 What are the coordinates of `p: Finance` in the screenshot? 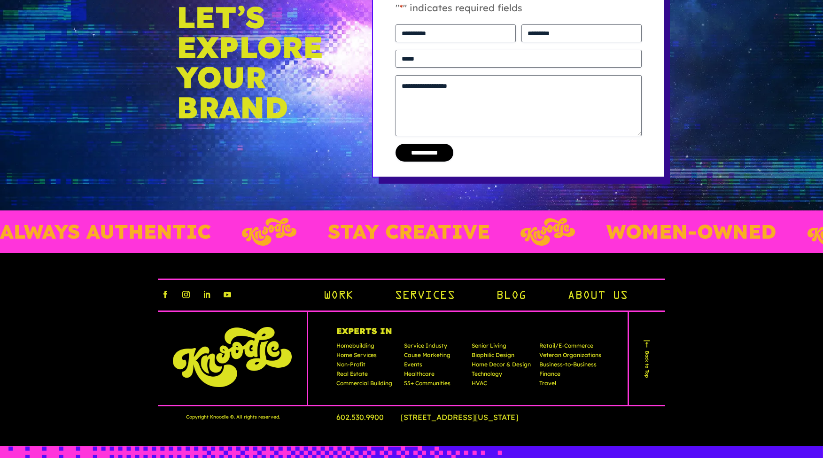 It's located at (570, 376).